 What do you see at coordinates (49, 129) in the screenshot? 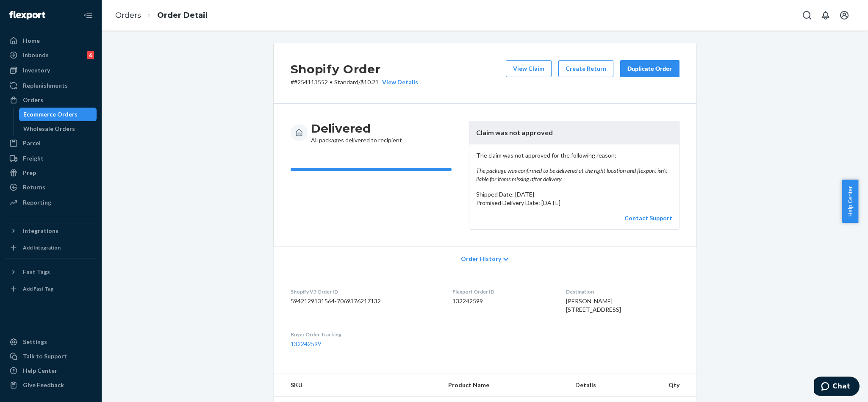
I see `div: Wholesale Orders` at bounding box center [49, 129].